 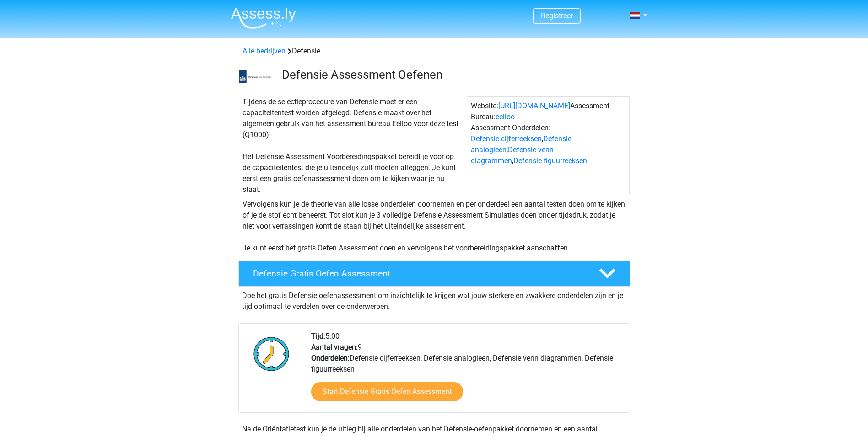 I want to click on div: 5:00 9 Defensie cijferreeksen, Defensie analogieen, Defensie venn diagrammen, Defensie figuurreeksen, so click(x=466, y=372).